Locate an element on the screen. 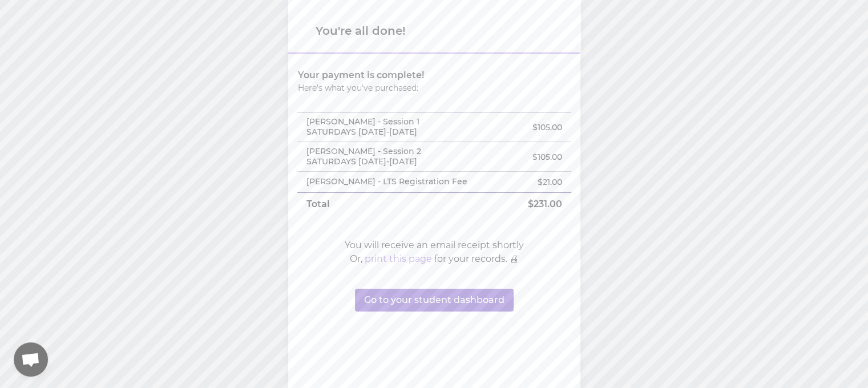 This screenshot has width=868, height=388. button: Go to your student dashboard is located at coordinates (434, 300).